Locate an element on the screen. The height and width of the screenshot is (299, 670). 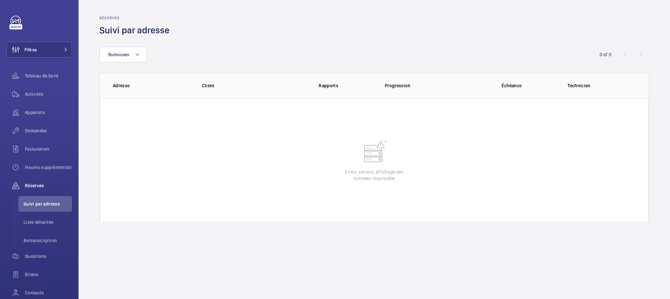
span: Demandes is located at coordinates (48, 131).